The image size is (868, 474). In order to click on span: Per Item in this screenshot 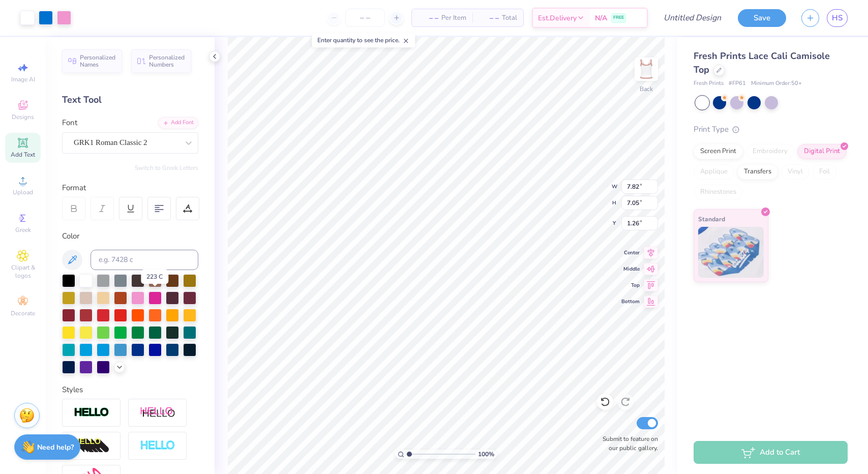, I will do `click(454, 18)`.